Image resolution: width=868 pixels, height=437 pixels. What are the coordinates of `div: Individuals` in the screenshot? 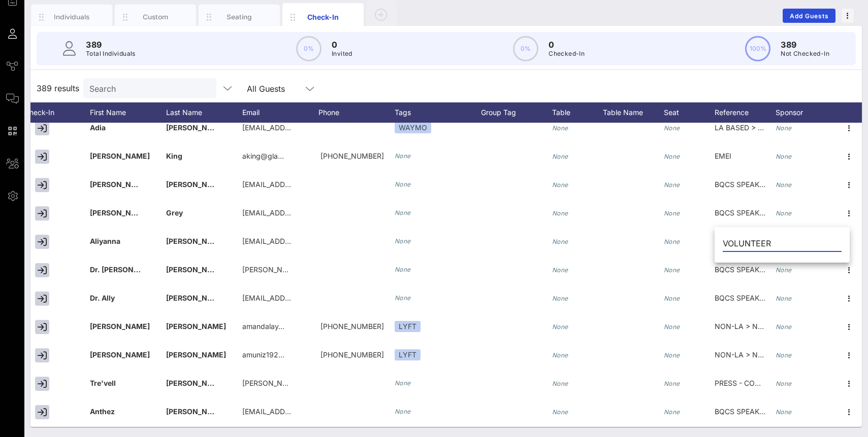 It's located at (71, 17).